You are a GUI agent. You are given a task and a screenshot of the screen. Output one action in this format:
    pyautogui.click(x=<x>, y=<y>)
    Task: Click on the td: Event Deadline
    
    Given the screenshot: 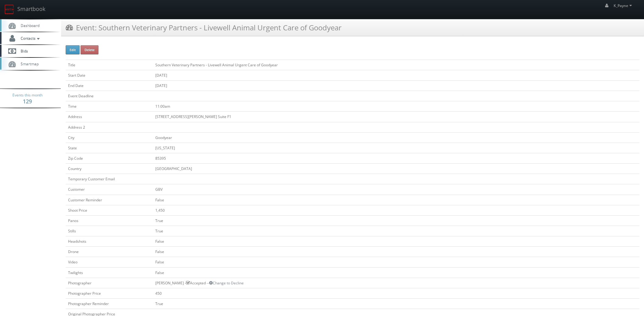 What is the action you would take?
    pyautogui.click(x=109, y=96)
    